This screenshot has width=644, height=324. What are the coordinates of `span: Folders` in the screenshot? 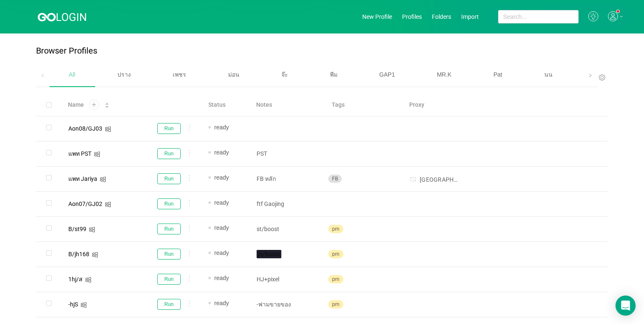 It's located at (442, 17).